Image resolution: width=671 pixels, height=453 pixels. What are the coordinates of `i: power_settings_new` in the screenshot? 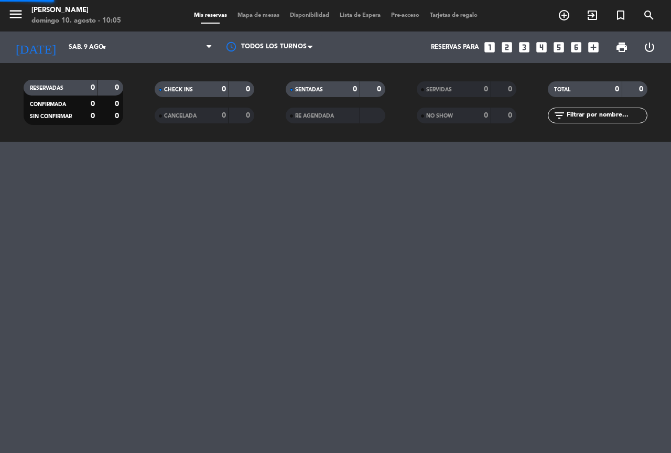 It's located at (650, 47).